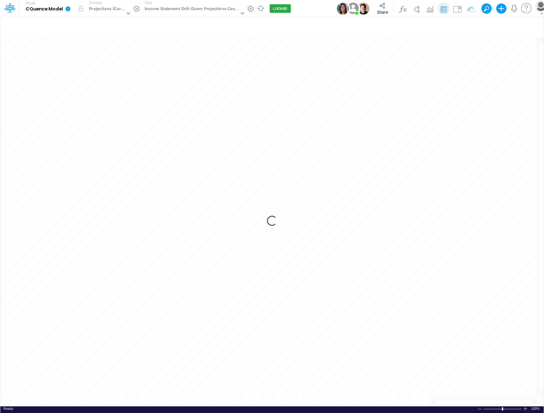 The height and width of the screenshot is (413, 544). What do you see at coordinates (503, 409) in the screenshot?
I see `div: Zoom` at bounding box center [503, 409].